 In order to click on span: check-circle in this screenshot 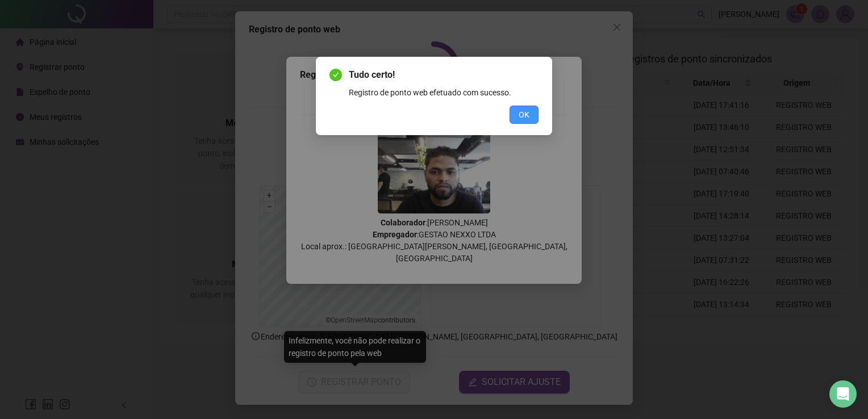, I will do `click(336, 75)`.